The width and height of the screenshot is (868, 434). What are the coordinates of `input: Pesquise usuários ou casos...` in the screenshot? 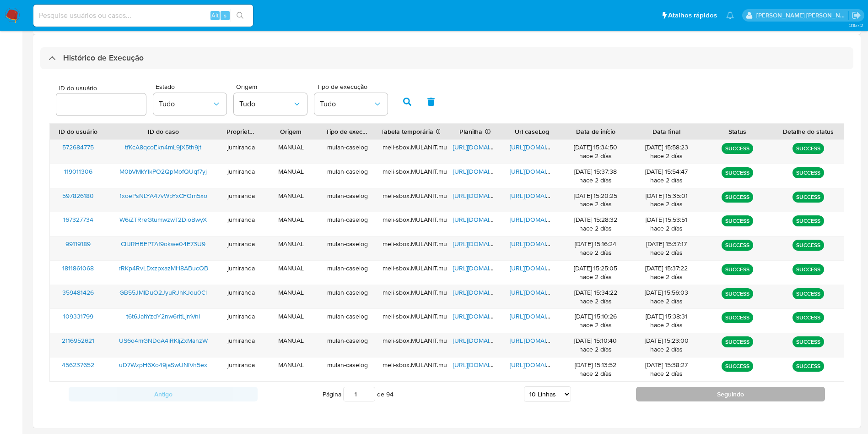 It's located at (143, 16).